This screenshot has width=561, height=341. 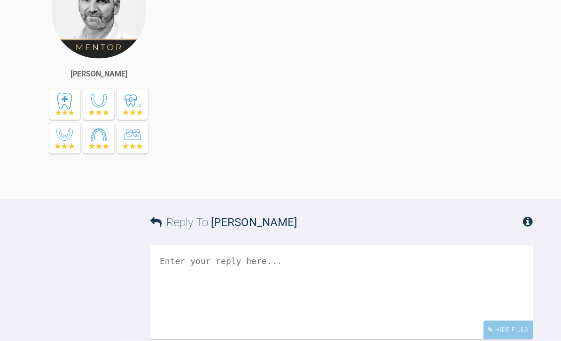 I want to click on h3: Reply To, so click(x=224, y=223).